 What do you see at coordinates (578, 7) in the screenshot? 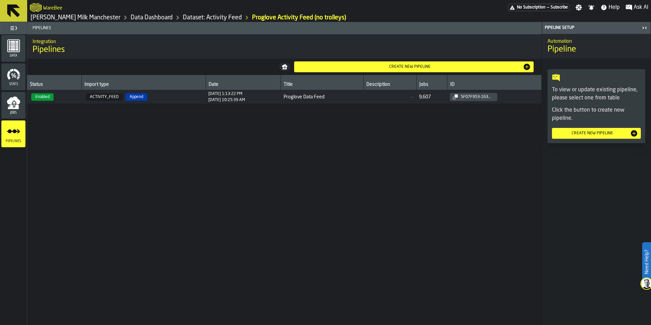
I see `label: button-toggle-Settings` at bounding box center [578, 7].